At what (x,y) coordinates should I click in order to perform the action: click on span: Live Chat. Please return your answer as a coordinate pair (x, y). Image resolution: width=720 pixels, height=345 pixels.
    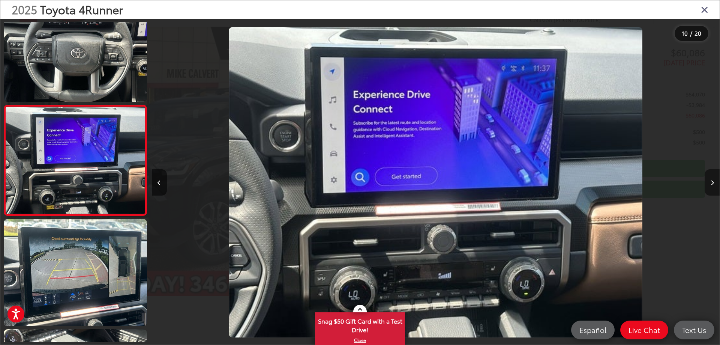
    Looking at the image, I should click on (645, 329).